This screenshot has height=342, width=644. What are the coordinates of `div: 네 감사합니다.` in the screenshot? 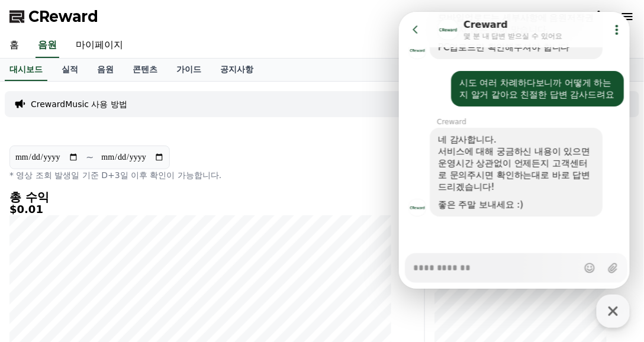 It's located at (117, 128).